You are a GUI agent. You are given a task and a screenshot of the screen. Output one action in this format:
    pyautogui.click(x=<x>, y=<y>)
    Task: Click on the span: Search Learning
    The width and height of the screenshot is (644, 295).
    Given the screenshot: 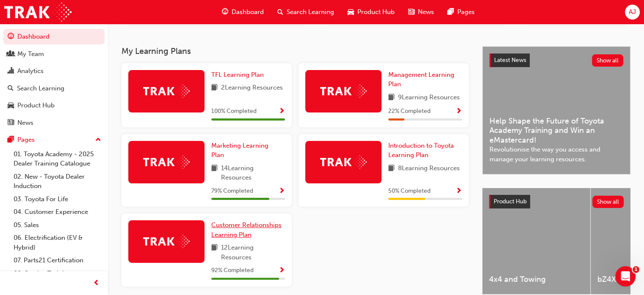 What is the action you would take?
    pyautogui.click(x=310, y=12)
    